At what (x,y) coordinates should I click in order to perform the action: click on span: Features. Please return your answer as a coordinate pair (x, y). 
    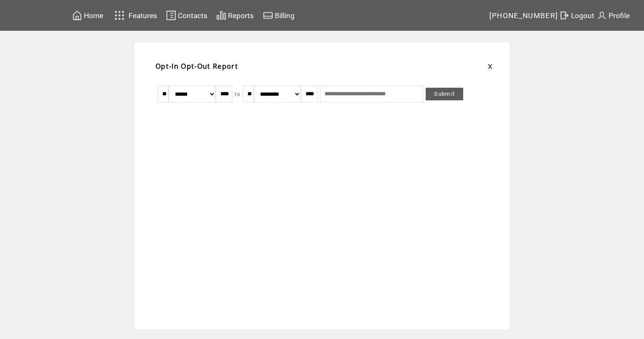
    Looking at the image, I should click on (143, 16).